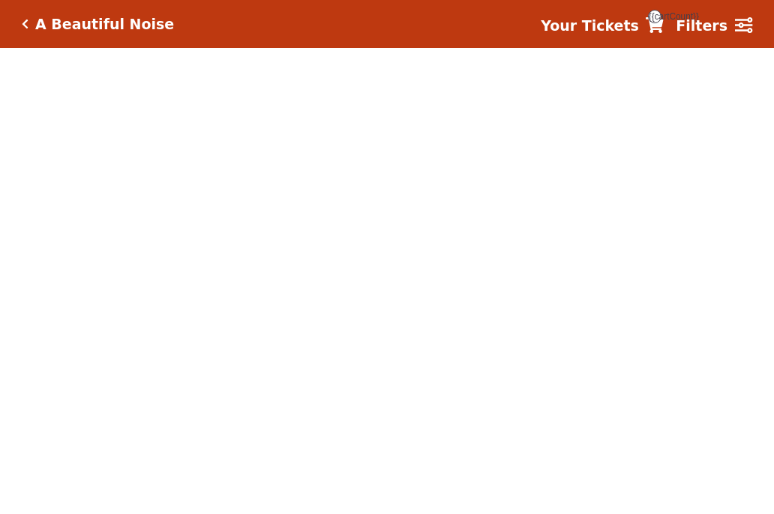 Image resolution: width=774 pixels, height=514 pixels. What do you see at coordinates (104, 24) in the screenshot?
I see `h5: A Beautiful Noise` at bounding box center [104, 24].